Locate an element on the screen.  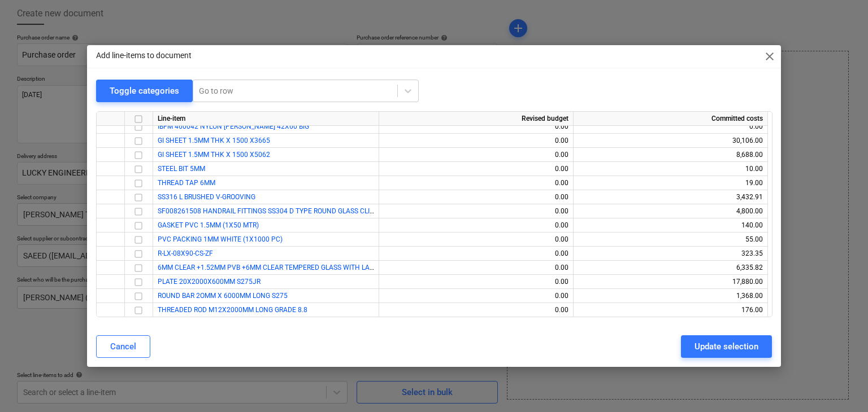
div: 1,368.00 is located at coordinates (670, 296).